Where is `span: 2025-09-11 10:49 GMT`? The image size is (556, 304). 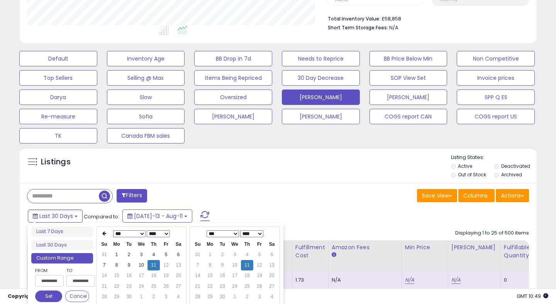 span: 2025-09-11 10:49 GMT is located at coordinates (532, 296).